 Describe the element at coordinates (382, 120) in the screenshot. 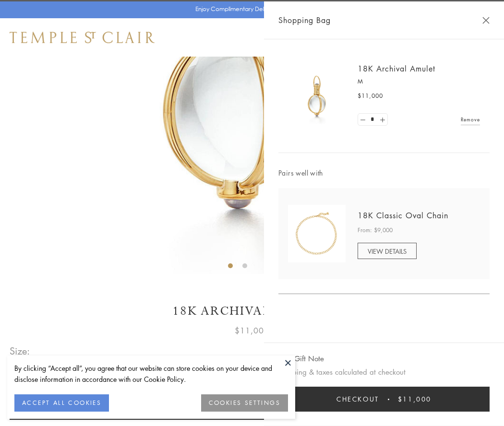

I see `a: Set quantity to 2` at that location.